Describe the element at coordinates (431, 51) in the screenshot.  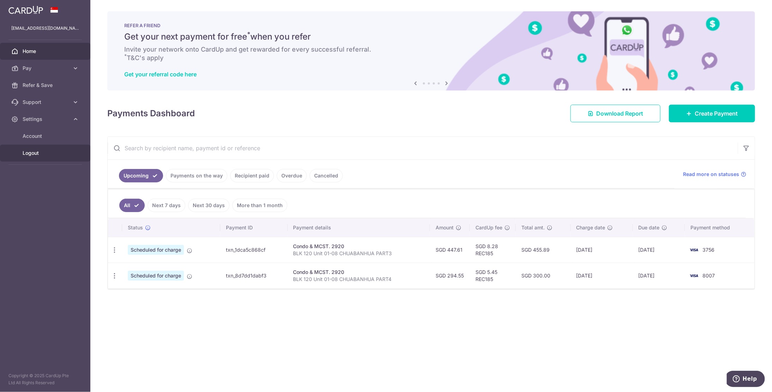
I see `img: RAF banner` at that location.